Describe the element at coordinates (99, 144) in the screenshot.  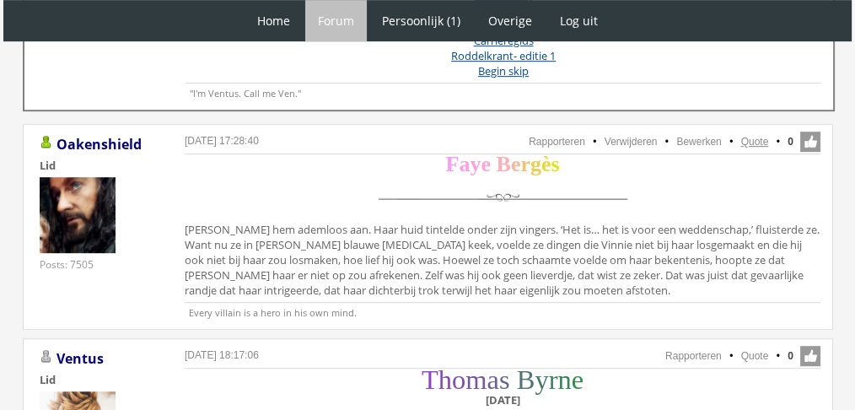
I see `span: Oakenshield` at that location.